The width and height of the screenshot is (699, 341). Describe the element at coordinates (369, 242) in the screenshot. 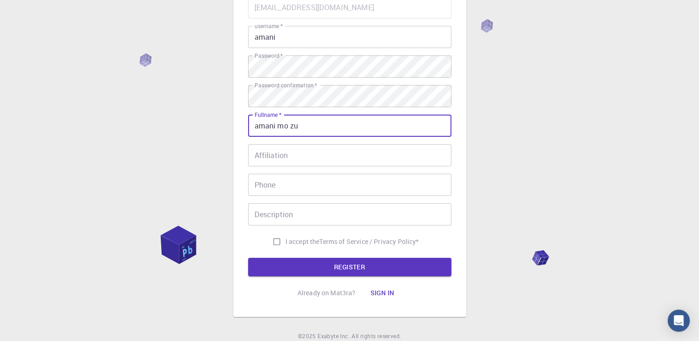

I see `p: Terms of Service / Privacy Policy *` at that location.